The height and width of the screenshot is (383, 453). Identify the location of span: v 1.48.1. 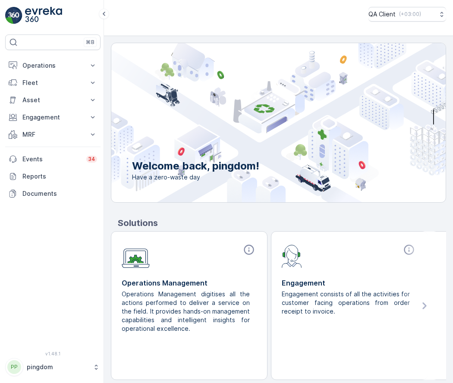
(53, 354).